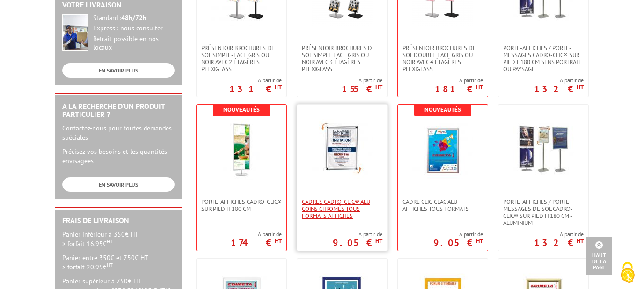 This screenshot has height=289, width=644. I want to click on p: Panier inférieur à 350€ HT, so click(119, 239).